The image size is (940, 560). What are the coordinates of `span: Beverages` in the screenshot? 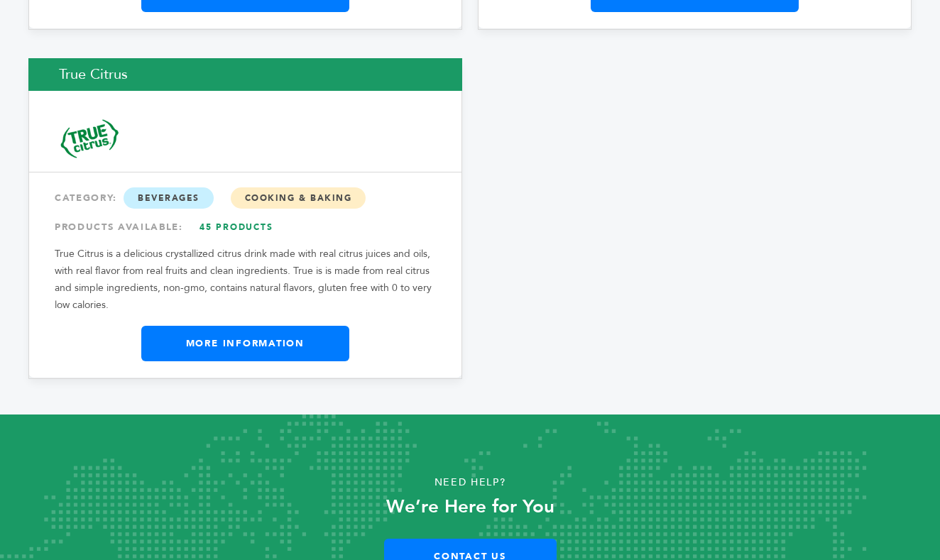 It's located at (169, 198).